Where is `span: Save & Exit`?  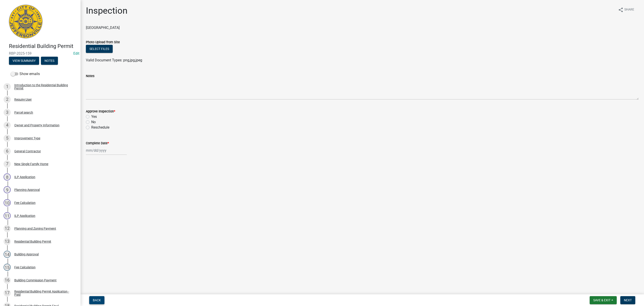 span: Save & Exit is located at coordinates (602, 300).